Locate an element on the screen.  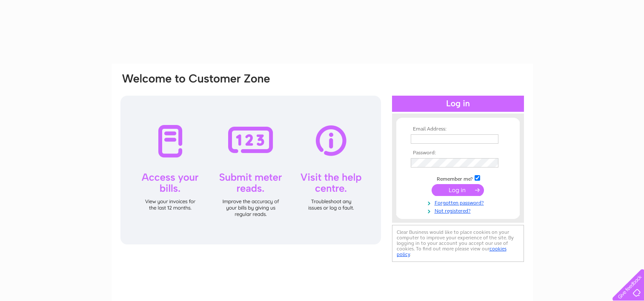
th: Password: is located at coordinates (458, 153).